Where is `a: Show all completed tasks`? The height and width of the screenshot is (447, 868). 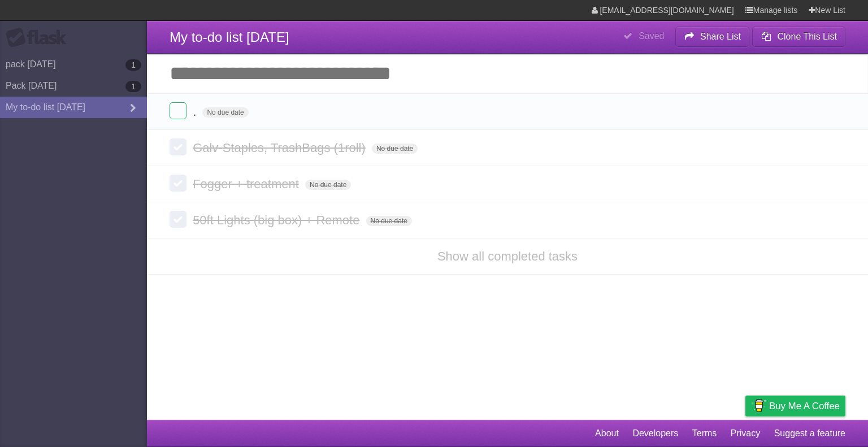
a: Show all completed tasks is located at coordinates (508, 256).